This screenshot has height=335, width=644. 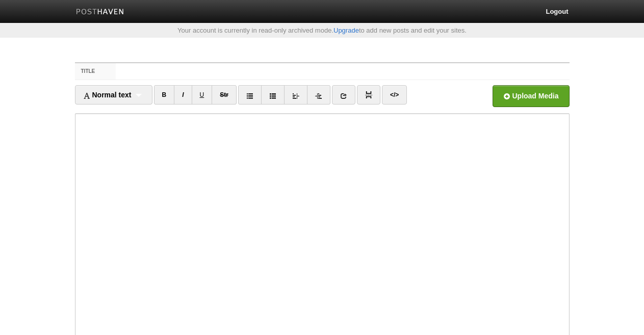 I want to click on label: Title, so click(x=95, y=71).